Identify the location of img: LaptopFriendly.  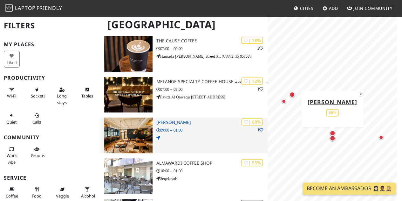
(9, 8).